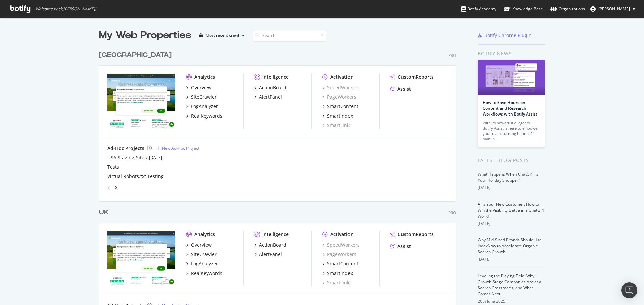  What do you see at coordinates (126, 158) in the screenshot?
I see `div: USA Staging Site` at bounding box center [126, 158].